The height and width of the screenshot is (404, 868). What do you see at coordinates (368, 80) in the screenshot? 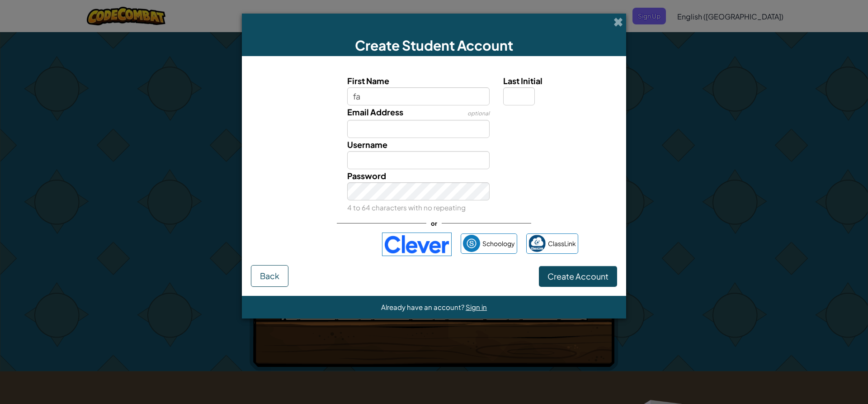
I see `span: First Name` at bounding box center [368, 80].